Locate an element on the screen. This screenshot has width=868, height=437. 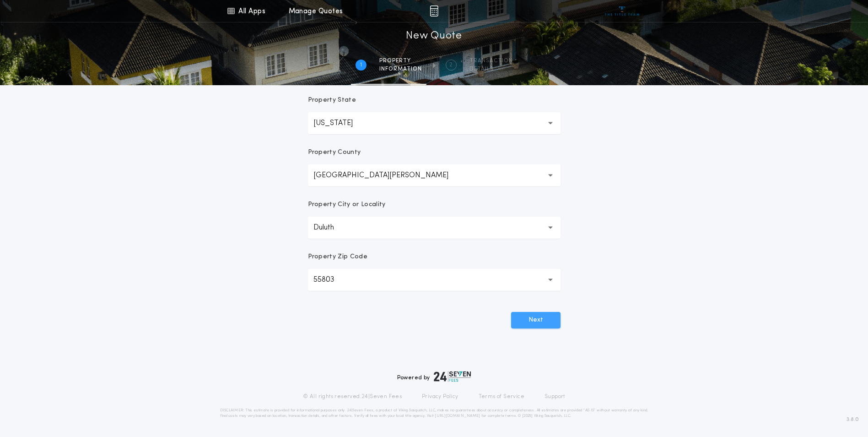
div: Powered by is located at coordinates (434, 376).